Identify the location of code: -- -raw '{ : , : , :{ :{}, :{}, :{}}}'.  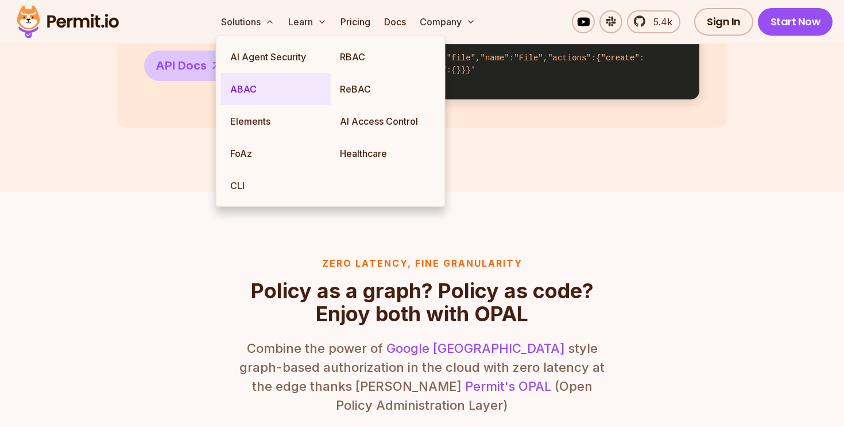
(523, 64).